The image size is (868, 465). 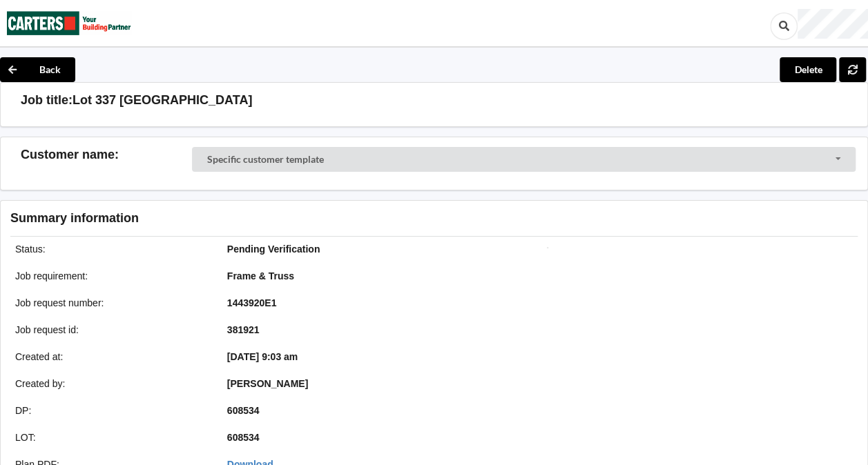 What do you see at coordinates (325, 218) in the screenshot?
I see `h3: Summary information` at bounding box center [325, 218].